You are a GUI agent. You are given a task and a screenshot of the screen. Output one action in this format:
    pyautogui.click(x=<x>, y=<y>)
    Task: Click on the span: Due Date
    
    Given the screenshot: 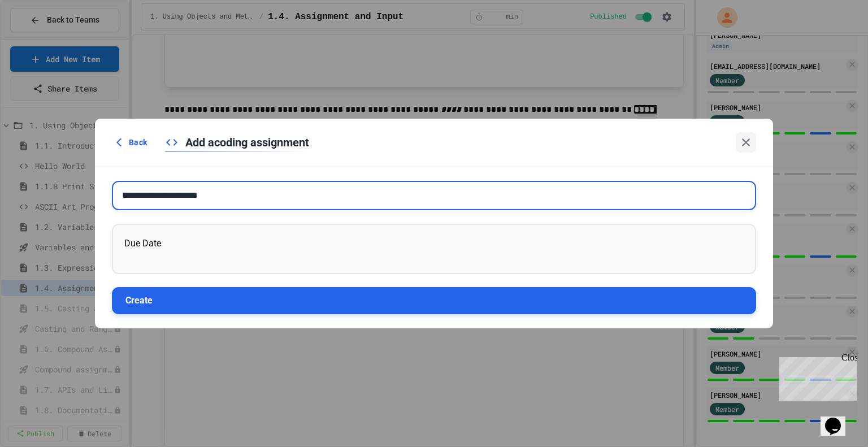 What is the action you would take?
    pyautogui.click(x=143, y=243)
    